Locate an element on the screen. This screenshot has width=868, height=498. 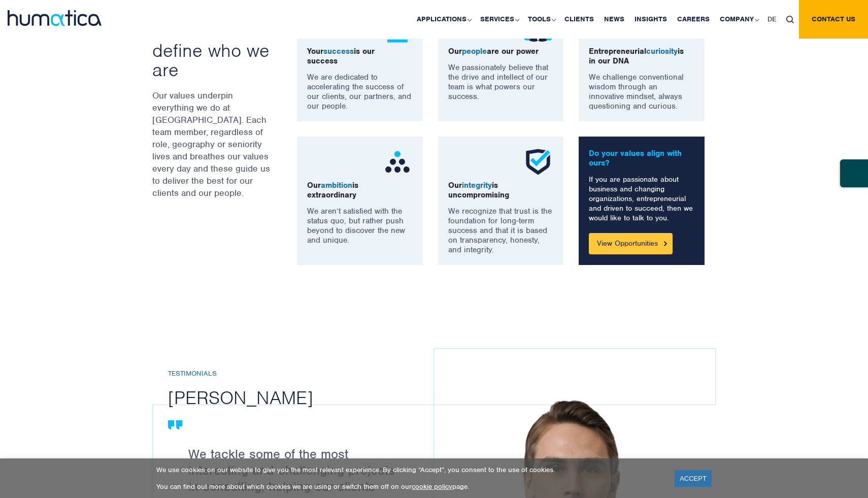
p: We challenge conventional wisdom through an innovative mindset, always questioning and curious. is located at coordinates (642, 92).